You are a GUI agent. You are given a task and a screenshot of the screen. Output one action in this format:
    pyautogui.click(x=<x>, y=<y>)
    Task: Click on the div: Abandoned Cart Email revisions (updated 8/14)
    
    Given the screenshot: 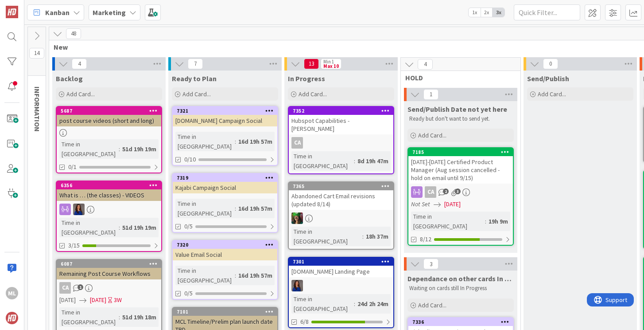 What is the action you would take?
    pyautogui.click(x=342, y=200)
    